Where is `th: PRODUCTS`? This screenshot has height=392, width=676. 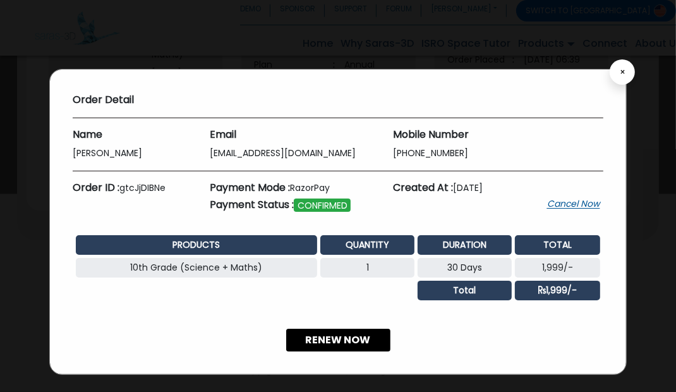 th: PRODUCTS is located at coordinates (197, 245).